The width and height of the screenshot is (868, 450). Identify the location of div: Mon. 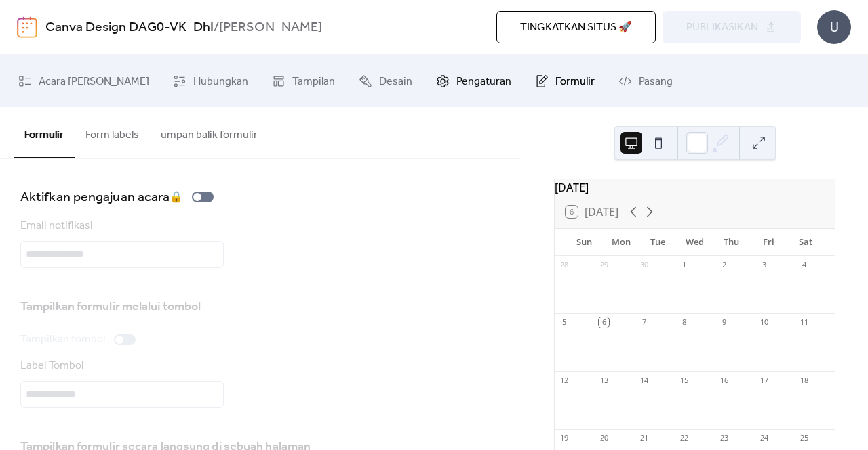
(620, 242).